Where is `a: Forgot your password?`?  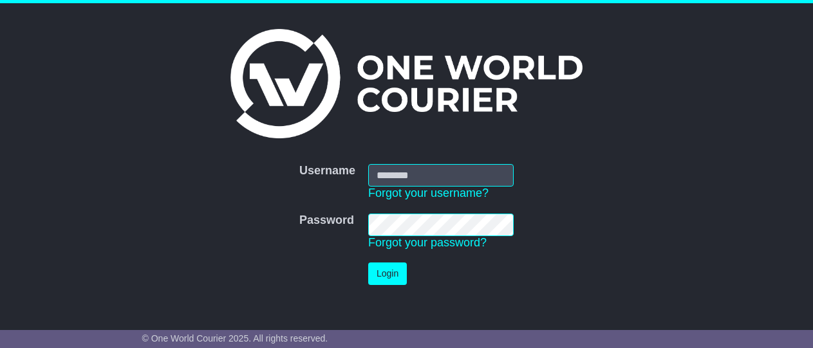
a: Forgot your password? is located at coordinates (427, 243).